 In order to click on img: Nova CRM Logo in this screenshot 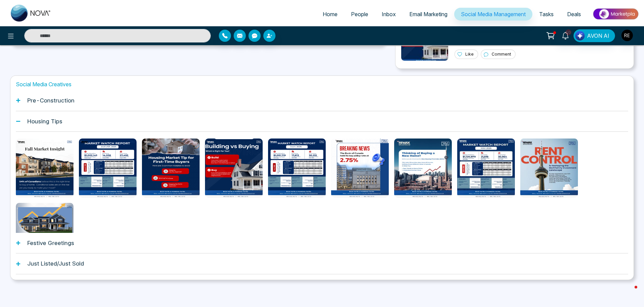, I will do `click(31, 13)`.